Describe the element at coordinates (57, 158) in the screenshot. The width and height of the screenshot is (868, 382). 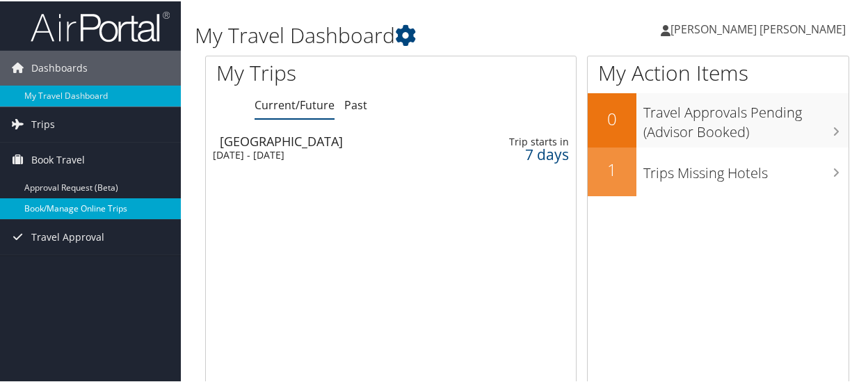
I see `span: Book Travel` at that location.